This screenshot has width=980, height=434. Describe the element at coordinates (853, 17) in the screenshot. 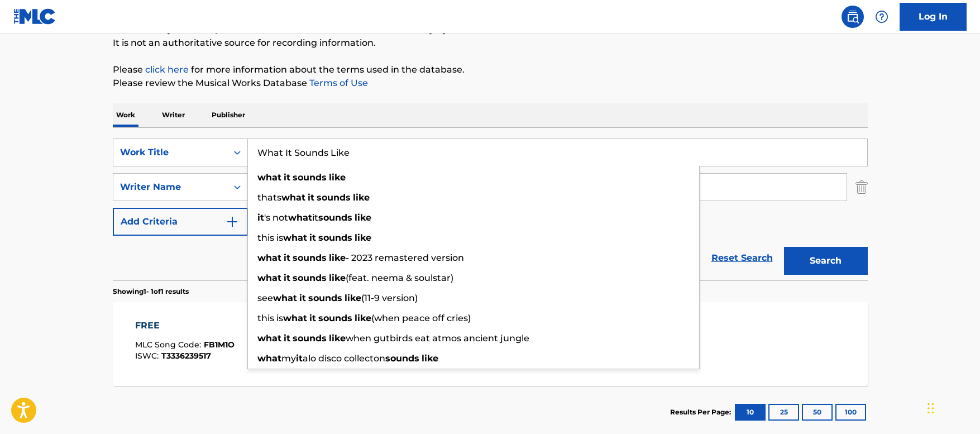

I see `img: search` at that location.